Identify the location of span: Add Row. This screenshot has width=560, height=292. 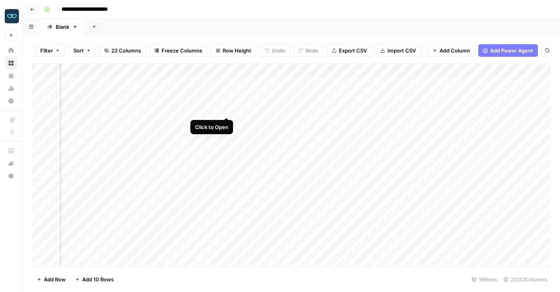
(54, 280).